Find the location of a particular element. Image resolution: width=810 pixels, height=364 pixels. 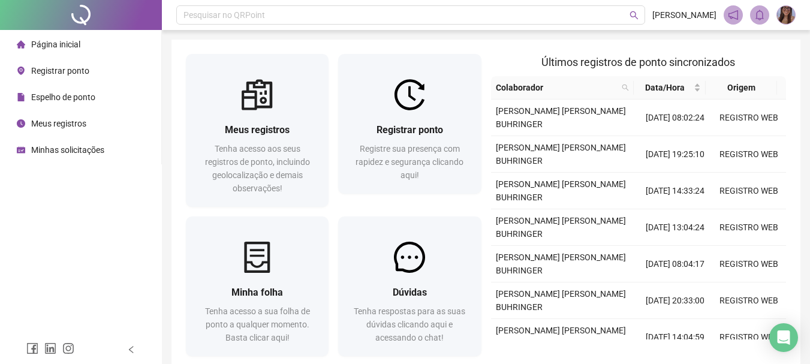

span: schedule is located at coordinates (21, 150).